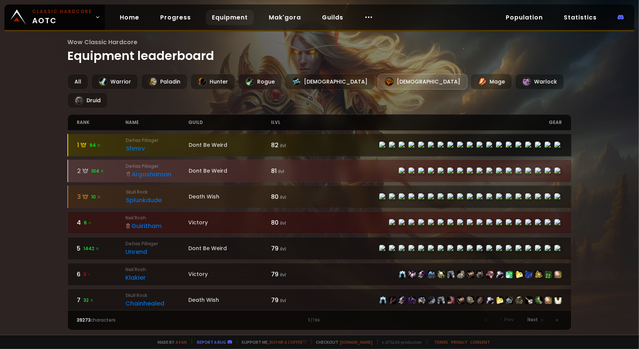 The height and width of the screenshot is (349, 639). What do you see at coordinates (559, 300) in the screenshot?
I see `img: item-5976` at bounding box center [559, 300].